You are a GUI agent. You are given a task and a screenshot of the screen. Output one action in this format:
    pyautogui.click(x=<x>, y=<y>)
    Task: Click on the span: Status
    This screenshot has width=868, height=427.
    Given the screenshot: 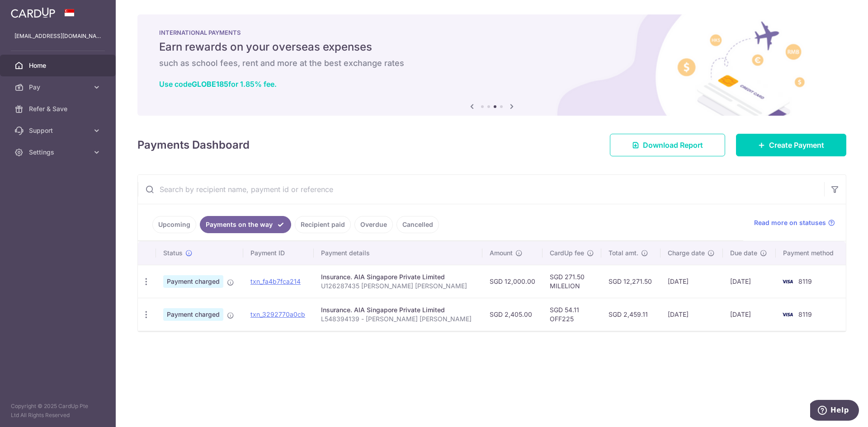 What is the action you would take?
    pyautogui.click(x=173, y=253)
    